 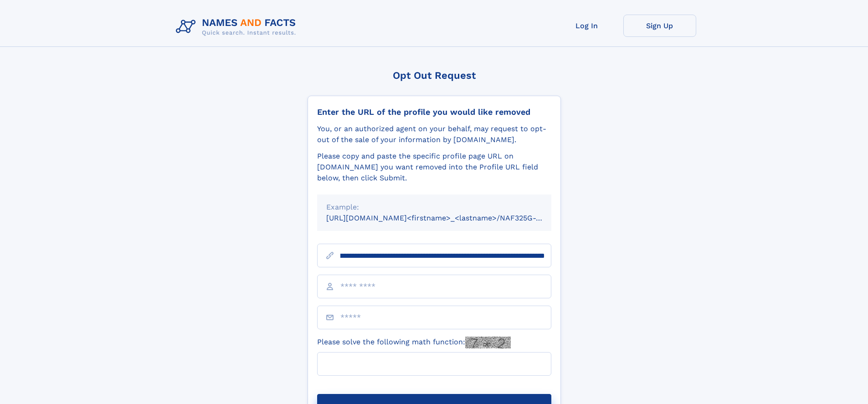 What do you see at coordinates (660, 26) in the screenshot?
I see `a: Sign Up` at bounding box center [660, 26].